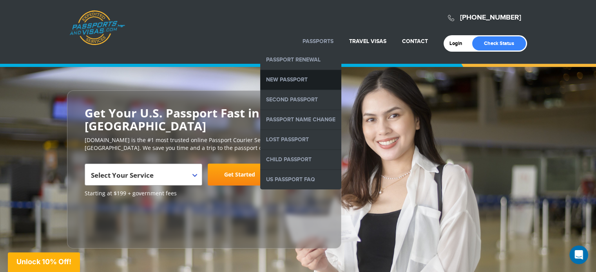  I want to click on a: Login, so click(458, 43).